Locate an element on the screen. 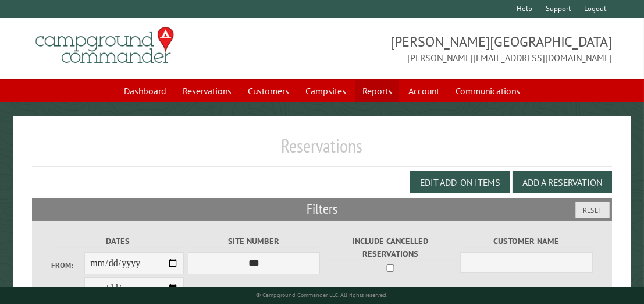  button: Edit Add-on Items is located at coordinates (460, 182).